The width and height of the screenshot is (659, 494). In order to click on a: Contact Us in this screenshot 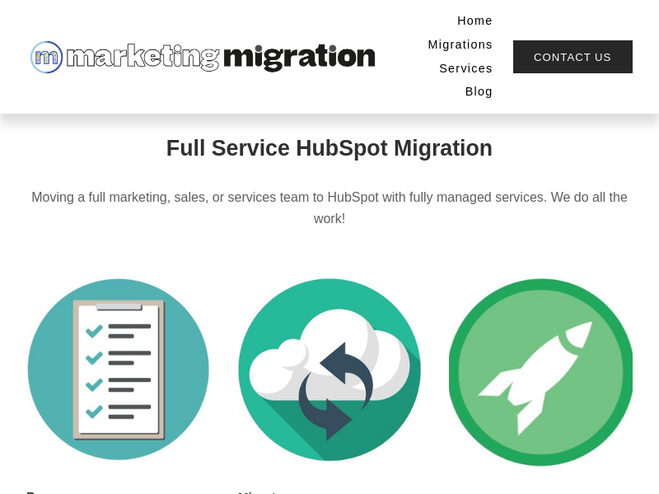, I will do `click(573, 57)`.